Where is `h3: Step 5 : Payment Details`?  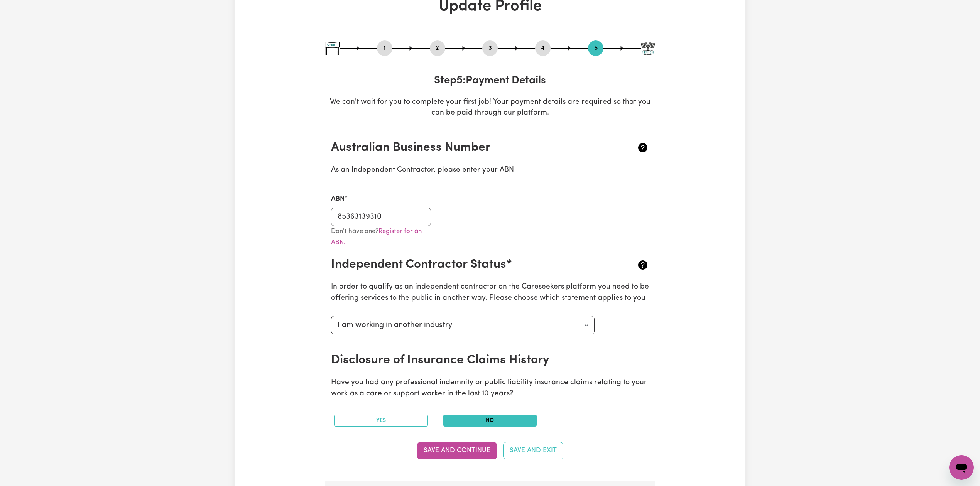
h3: Step 5 : Payment Details is located at coordinates (490, 81).